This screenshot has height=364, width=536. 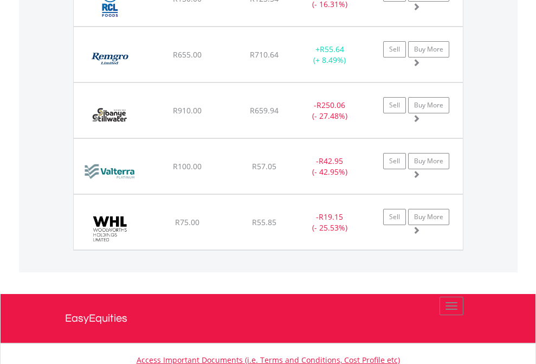 What do you see at coordinates (329, 166) in the screenshot?
I see `div: - (- 42.95%)` at bounding box center [329, 166].